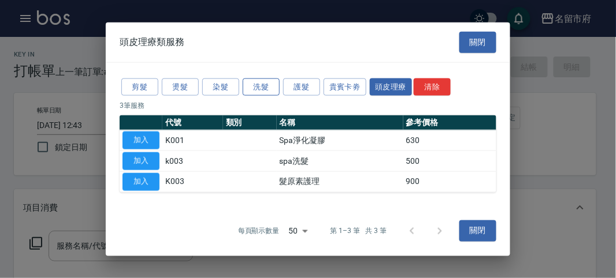 The height and width of the screenshot is (278, 616). What do you see at coordinates (152, 42) in the screenshot?
I see `span: 頭皮理療類服務` at bounding box center [152, 42].